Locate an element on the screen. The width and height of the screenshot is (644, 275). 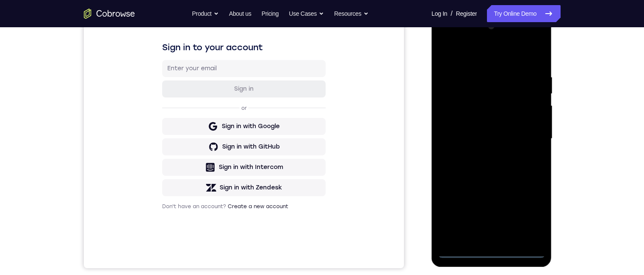
div: Sign in with GitHub is located at coordinates (167, 164).